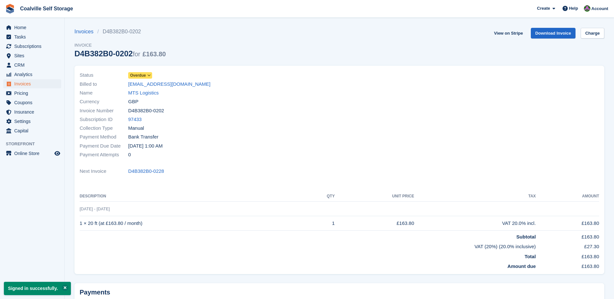 The height and width of the screenshot is (299, 614). What do you see at coordinates (34, 27) in the screenshot?
I see `span: Home` at bounding box center [34, 27].